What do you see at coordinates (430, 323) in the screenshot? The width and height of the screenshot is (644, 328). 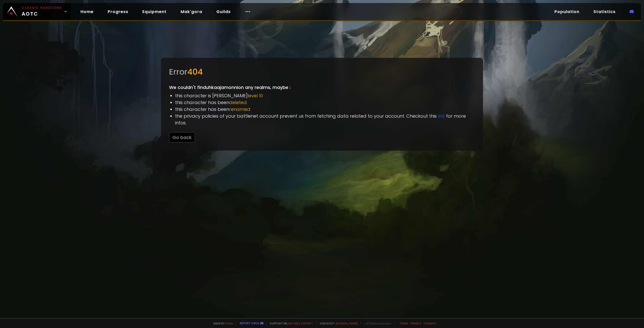 I see `a: Consent` at bounding box center [430, 323].